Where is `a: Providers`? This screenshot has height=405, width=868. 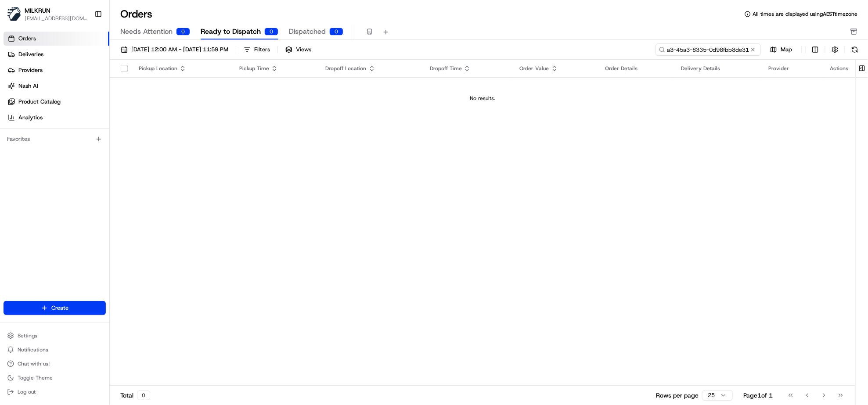 a: Providers is located at coordinates (56, 70).